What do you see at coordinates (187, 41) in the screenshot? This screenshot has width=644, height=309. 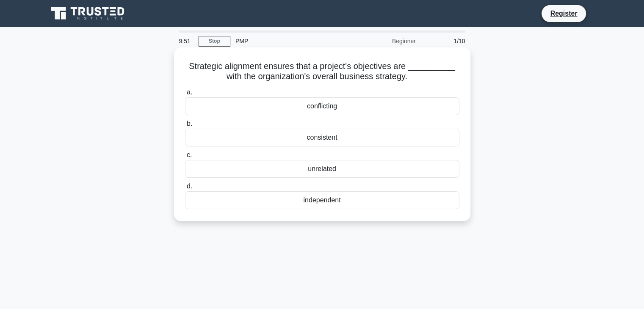 I see `div: 9:51` at bounding box center [187, 41].